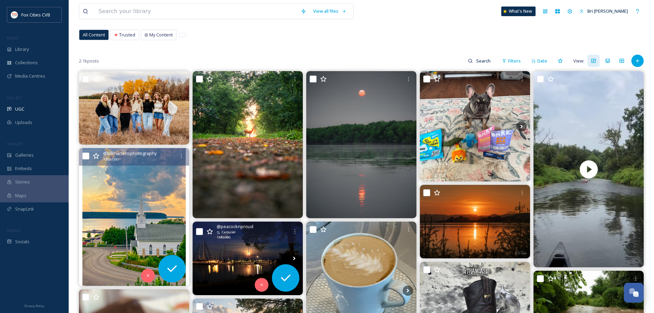  What do you see at coordinates (30, 76) in the screenshot?
I see `span: Media Centres` at bounding box center [30, 76].